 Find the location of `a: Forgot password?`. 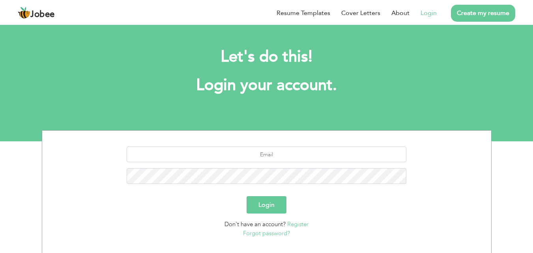

a: Forgot password? is located at coordinates (266, 233).